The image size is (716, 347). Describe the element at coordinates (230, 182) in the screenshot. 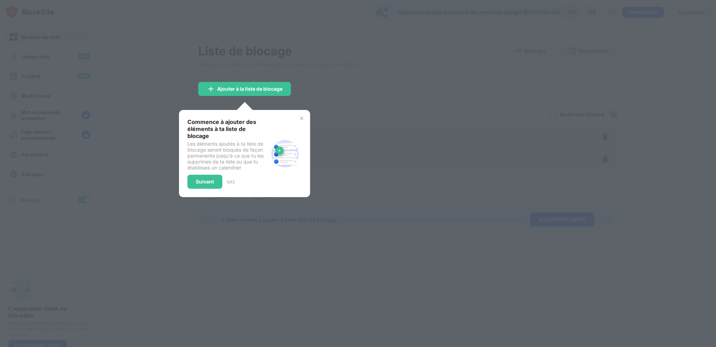

I see `div: 1 of 3` at that location.